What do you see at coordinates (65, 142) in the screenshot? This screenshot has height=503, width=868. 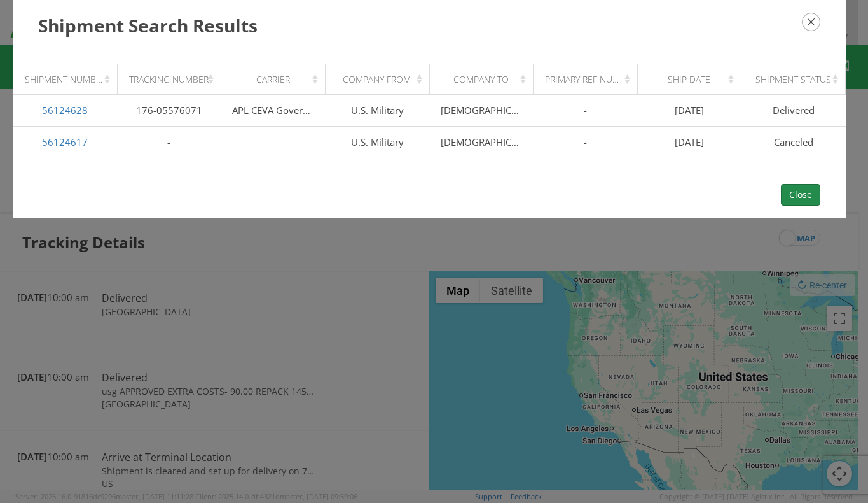 I see `a: 56124617` at bounding box center [65, 142].